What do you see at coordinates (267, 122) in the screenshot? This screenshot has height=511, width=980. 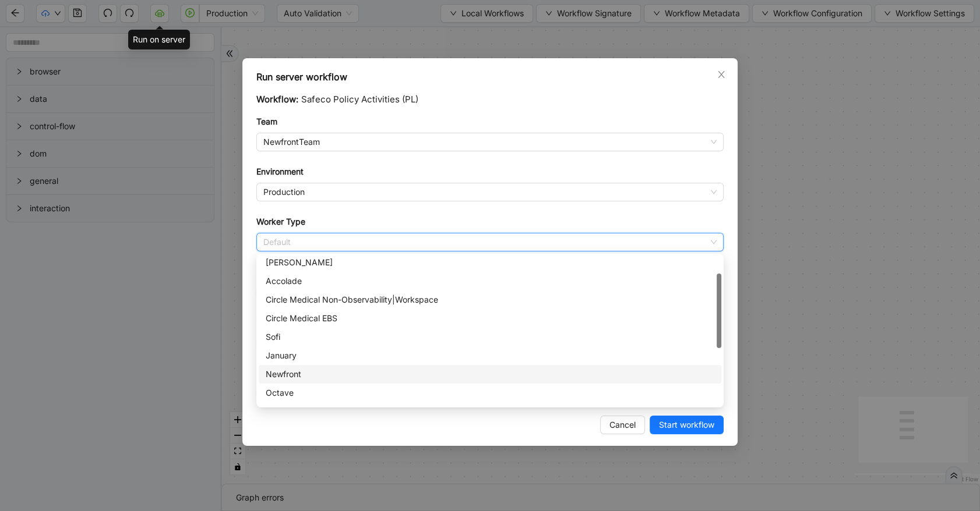 I see `label: Team` at bounding box center [267, 122].